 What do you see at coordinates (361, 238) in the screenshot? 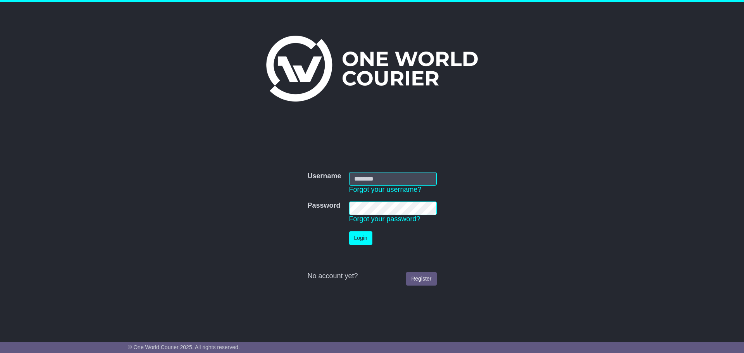
I see `button: Login` at bounding box center [361, 238].